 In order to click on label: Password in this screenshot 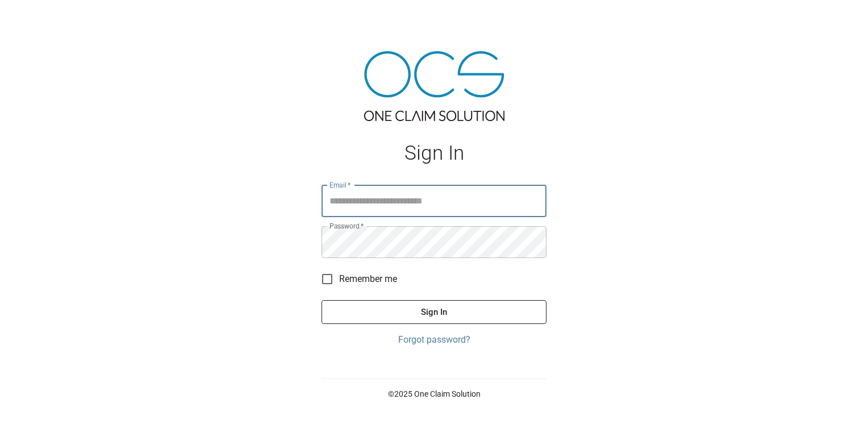, I will do `click(346, 226)`.